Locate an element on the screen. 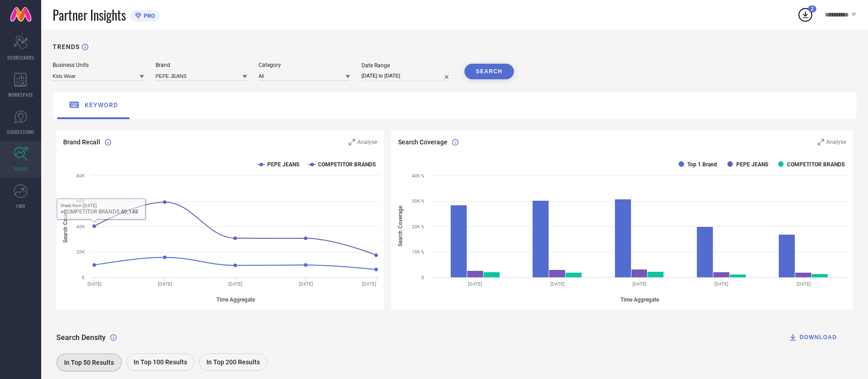 This screenshot has height=379, width=868. h1: TRENDS is located at coordinates (66, 47).